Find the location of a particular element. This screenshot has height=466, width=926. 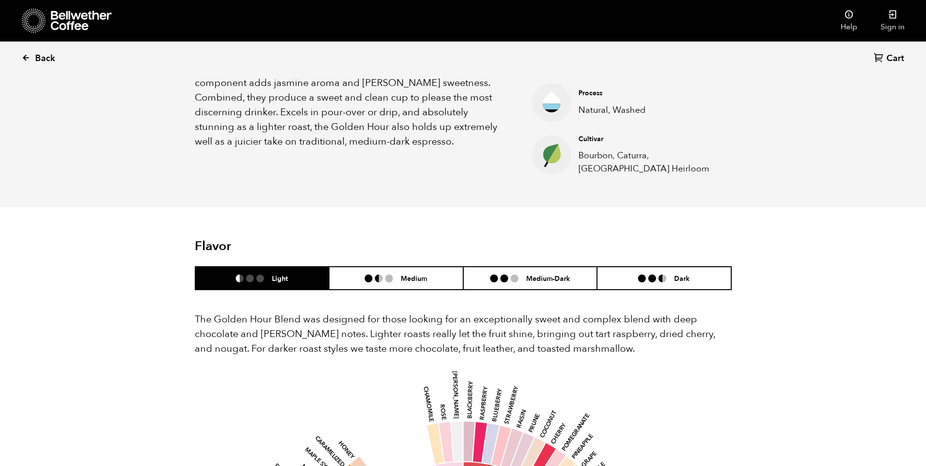

h4: Cultivar is located at coordinates (648, 139).